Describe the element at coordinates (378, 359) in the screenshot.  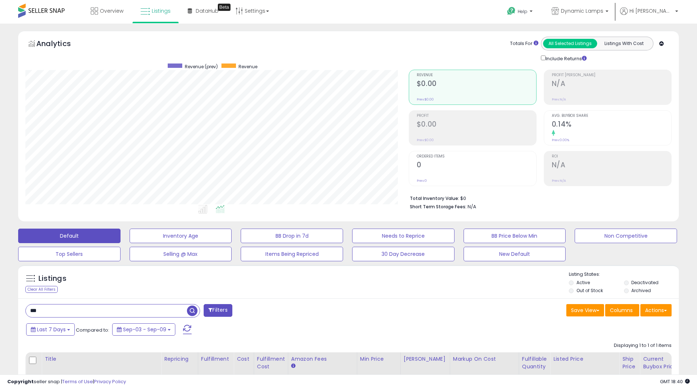
I see `div: Min Price` at that location.